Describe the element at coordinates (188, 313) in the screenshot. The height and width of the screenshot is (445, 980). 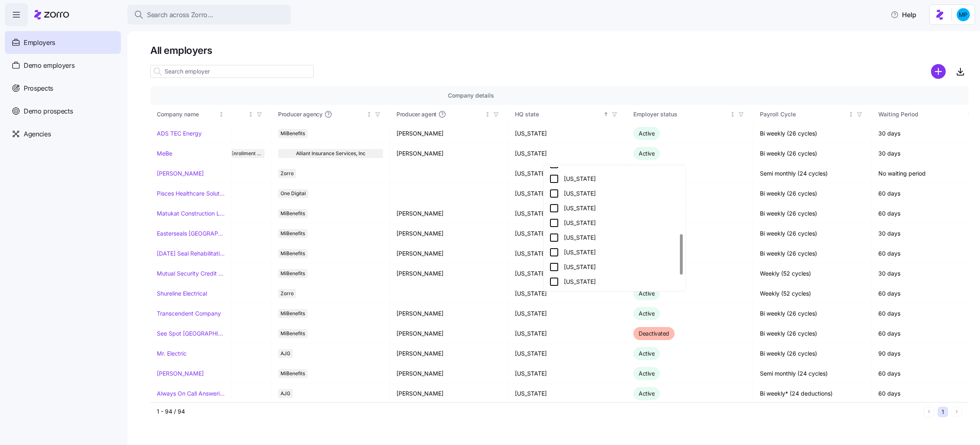
I see `a: Transcendent Company` at that location.